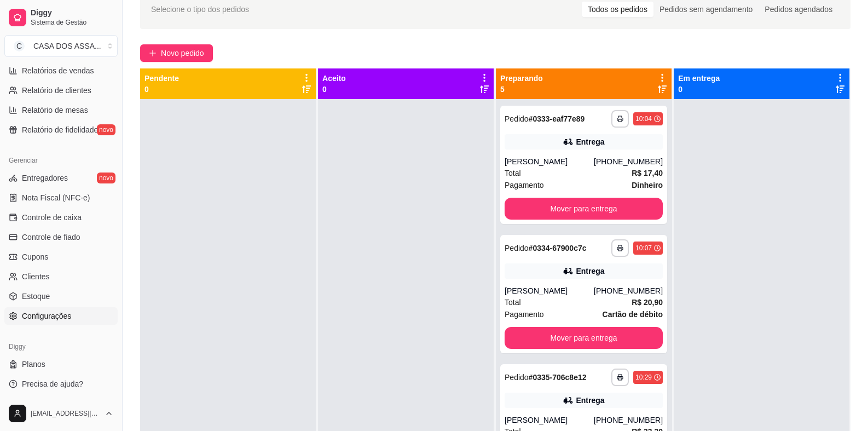  I want to click on span: Entregadores, so click(45, 178).